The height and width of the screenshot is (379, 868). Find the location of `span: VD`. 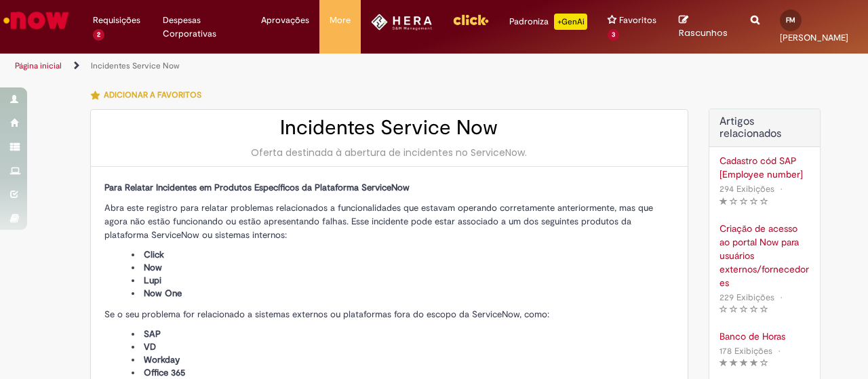

span: VD is located at coordinates (150, 347).